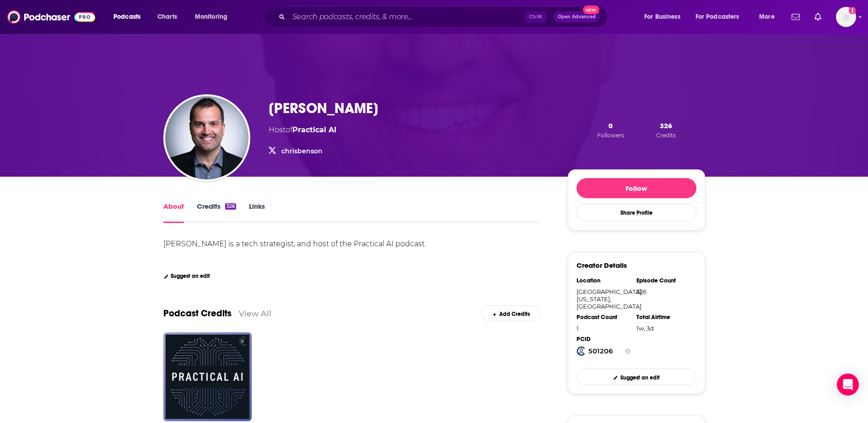  Describe the element at coordinates (600, 351) in the screenshot. I see `strong: 501206` at that location.